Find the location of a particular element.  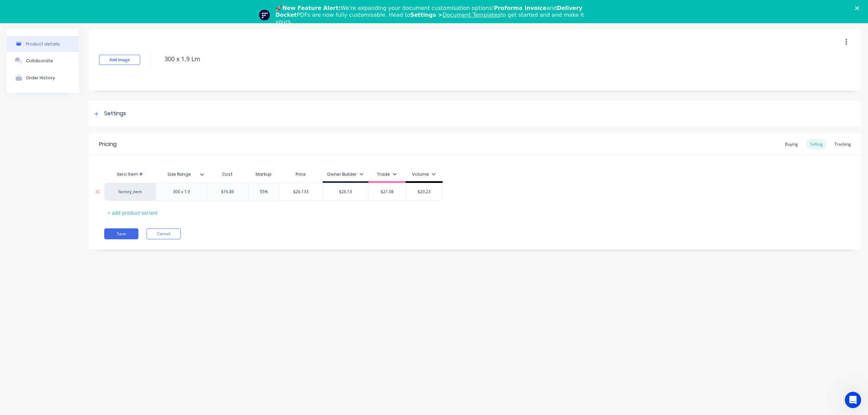

b: Settings > is located at coordinates (455, 14).